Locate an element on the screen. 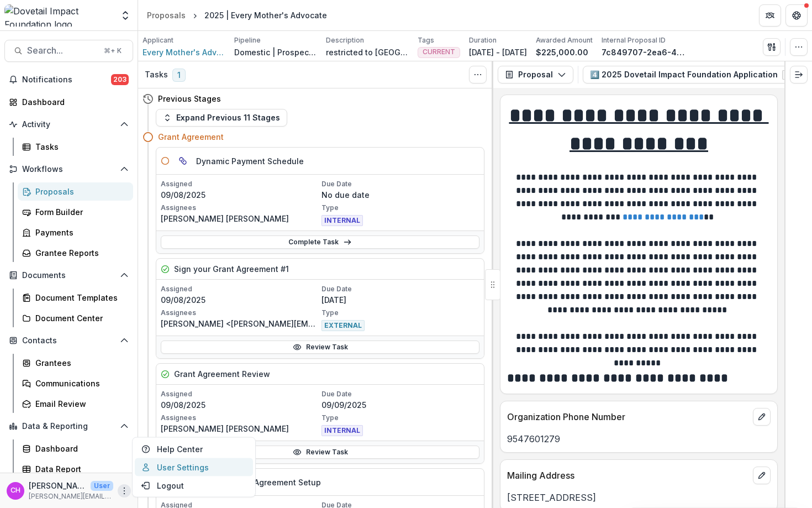  span: 203 is located at coordinates (120, 80).